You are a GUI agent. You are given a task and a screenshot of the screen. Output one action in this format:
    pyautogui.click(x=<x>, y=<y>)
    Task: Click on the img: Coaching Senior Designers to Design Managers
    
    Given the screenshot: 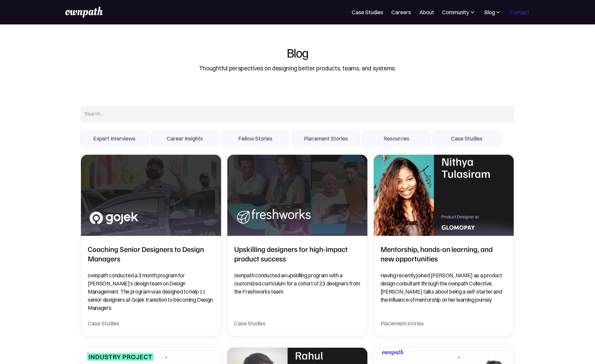 What is the action you would take?
    pyautogui.click(x=151, y=196)
    